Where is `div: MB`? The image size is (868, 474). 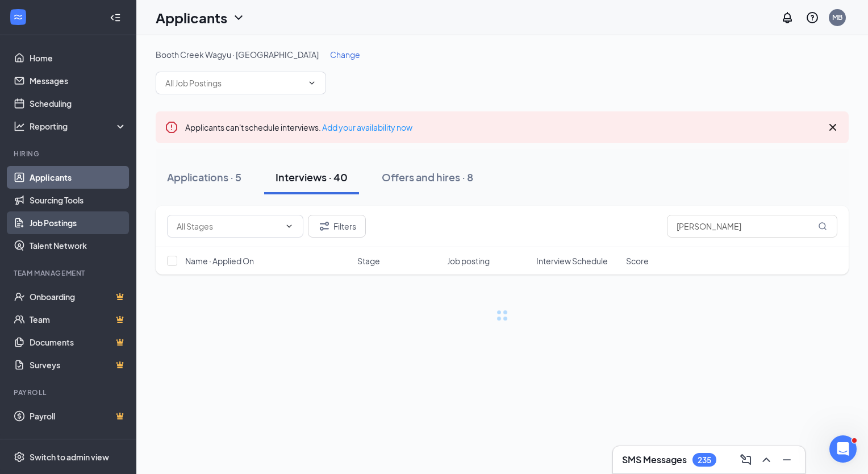
div: MB is located at coordinates (837, 17).